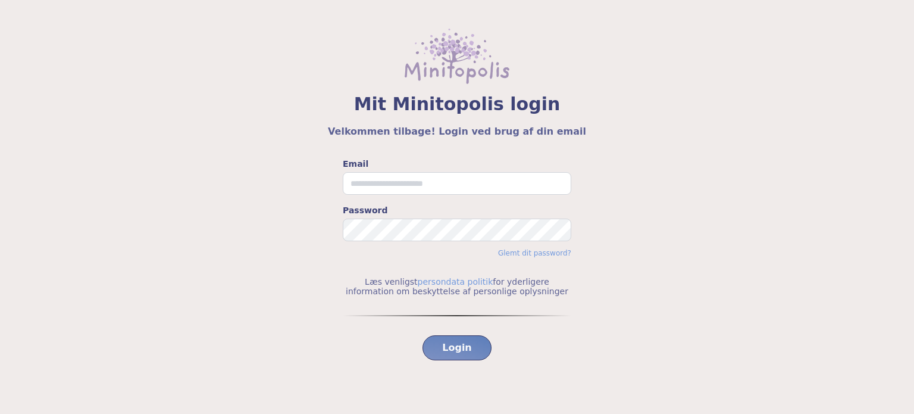  Describe the element at coordinates (535, 253) in the screenshot. I see `a: Glemt dit password?` at that location.